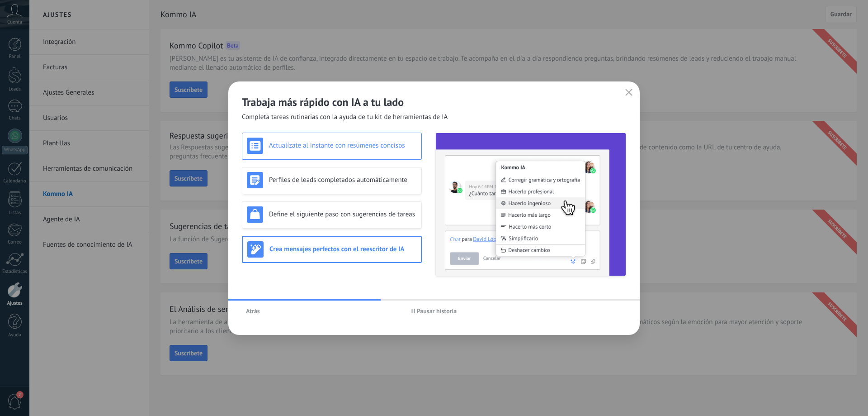 The height and width of the screenshot is (416, 868). What do you see at coordinates (253, 311) in the screenshot?
I see `span: Atrás` at bounding box center [253, 311].